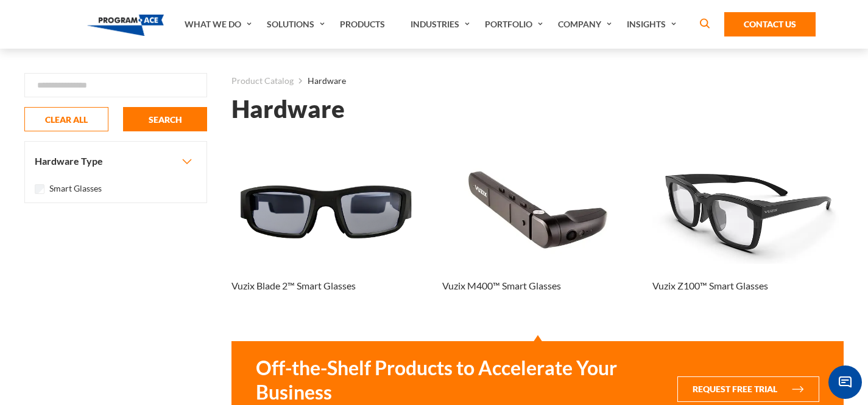 The image size is (868, 405). What do you see at coordinates (327, 234) in the screenshot?
I see `a: Thumbnail - Vuzix Blade 2™ Smart Glasses Vuzix Blade 2™ Smart Glasses` at bounding box center [327, 234].